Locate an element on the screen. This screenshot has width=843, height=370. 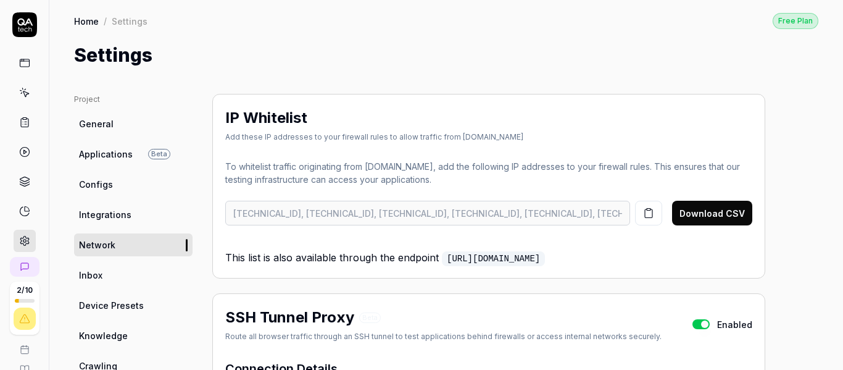
a: General is located at coordinates (133, 123).